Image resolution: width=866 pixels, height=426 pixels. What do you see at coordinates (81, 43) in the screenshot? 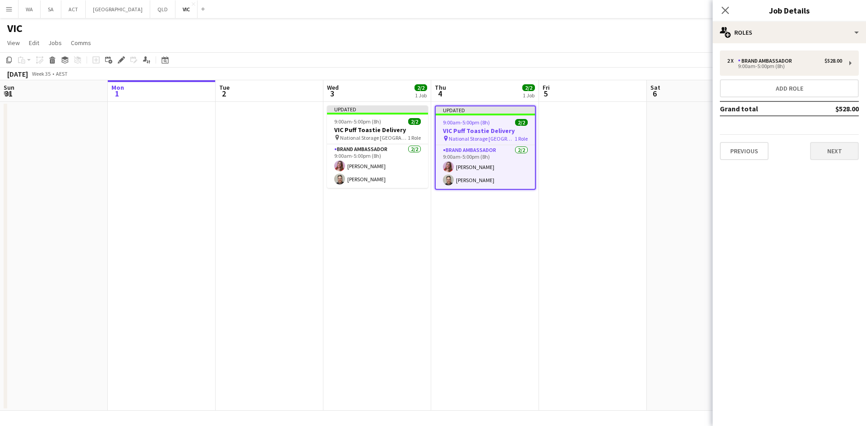
I see `a: Comms` at bounding box center [81, 43].